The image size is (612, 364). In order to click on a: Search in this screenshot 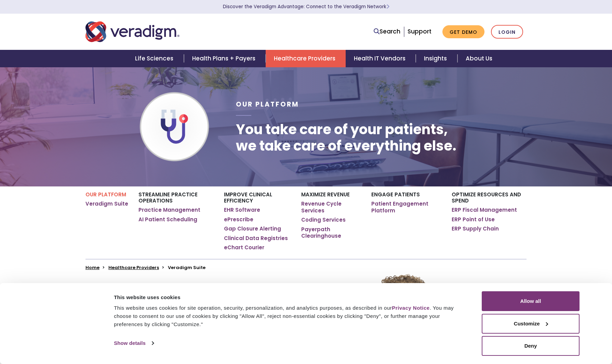, I will do `click(387, 31)`.